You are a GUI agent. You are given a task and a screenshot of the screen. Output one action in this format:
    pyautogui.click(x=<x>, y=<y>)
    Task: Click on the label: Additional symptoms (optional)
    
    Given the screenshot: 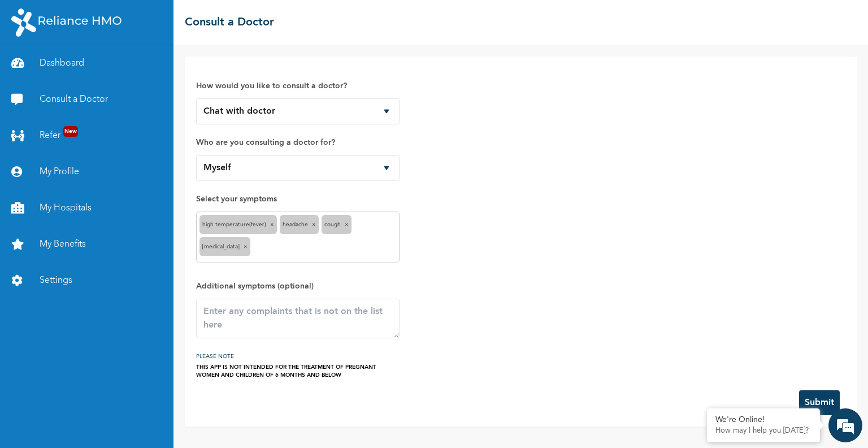 What is the action you would take?
    pyautogui.click(x=298, y=286)
    